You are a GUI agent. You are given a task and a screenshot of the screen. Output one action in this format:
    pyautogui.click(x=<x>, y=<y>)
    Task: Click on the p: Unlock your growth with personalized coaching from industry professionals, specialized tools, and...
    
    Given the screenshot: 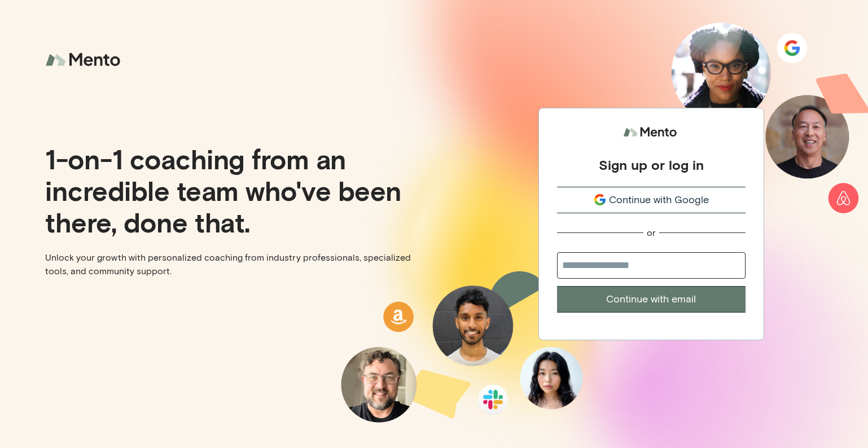 What is the action you would take?
    pyautogui.click(x=235, y=264)
    